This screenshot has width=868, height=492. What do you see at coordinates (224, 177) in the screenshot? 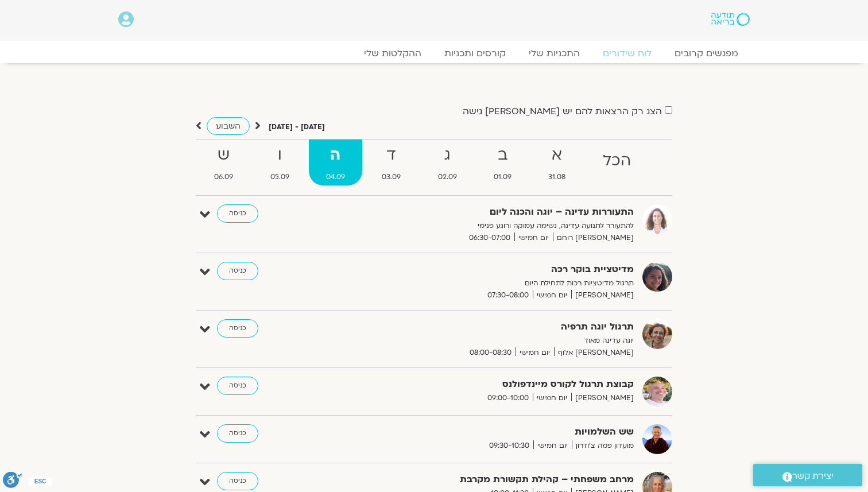
I see `span: 06.09` at bounding box center [224, 177].